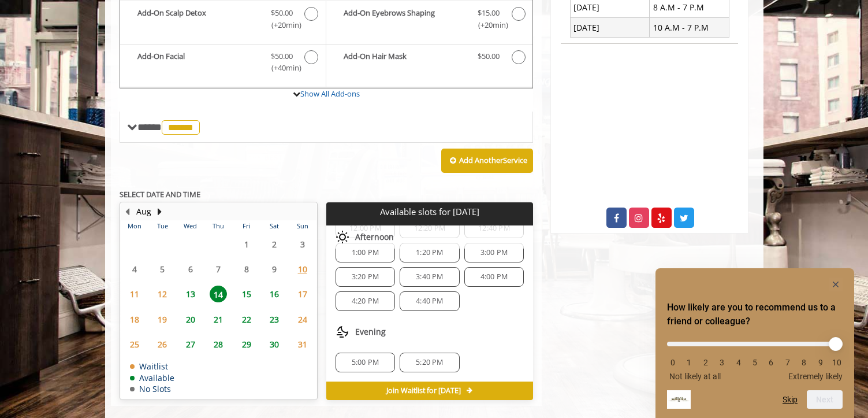 This screenshot has width=868, height=418. Describe the element at coordinates (223, 20) in the screenshot. I see `label: Add-On Scalp Detox` at that location.